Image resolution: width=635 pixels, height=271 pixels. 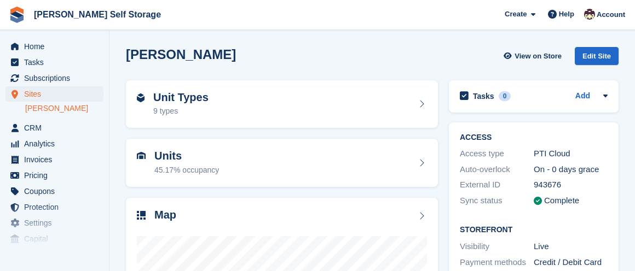 What do you see at coordinates (187, 156) in the screenshot?
I see `h2: Units` at bounding box center [187, 156].